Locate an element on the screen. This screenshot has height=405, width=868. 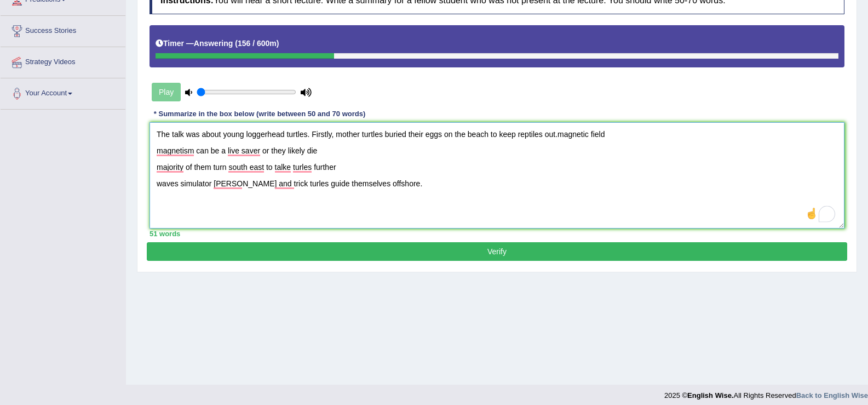
b: 156 / 600m is located at coordinates (257, 43).